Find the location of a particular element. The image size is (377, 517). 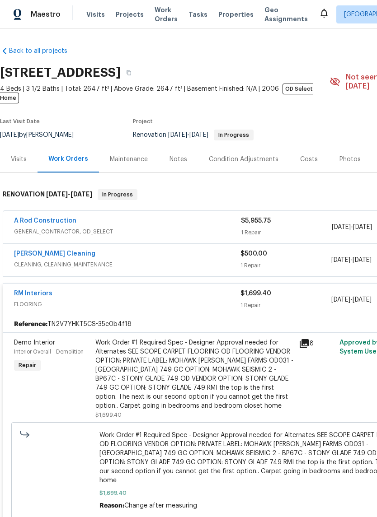

div: Notes is located at coordinates (178, 159).